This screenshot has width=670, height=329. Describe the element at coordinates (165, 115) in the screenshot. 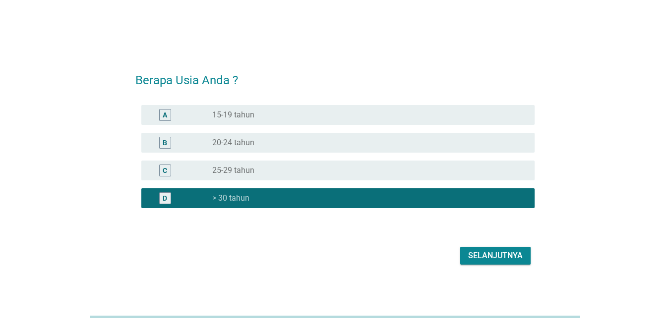

I see `div: A` at that location.